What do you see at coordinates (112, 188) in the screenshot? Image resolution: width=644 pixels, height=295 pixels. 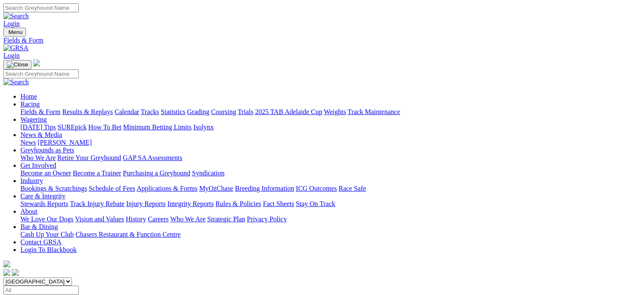 I see `a: Schedule of Fees` at bounding box center [112, 188].